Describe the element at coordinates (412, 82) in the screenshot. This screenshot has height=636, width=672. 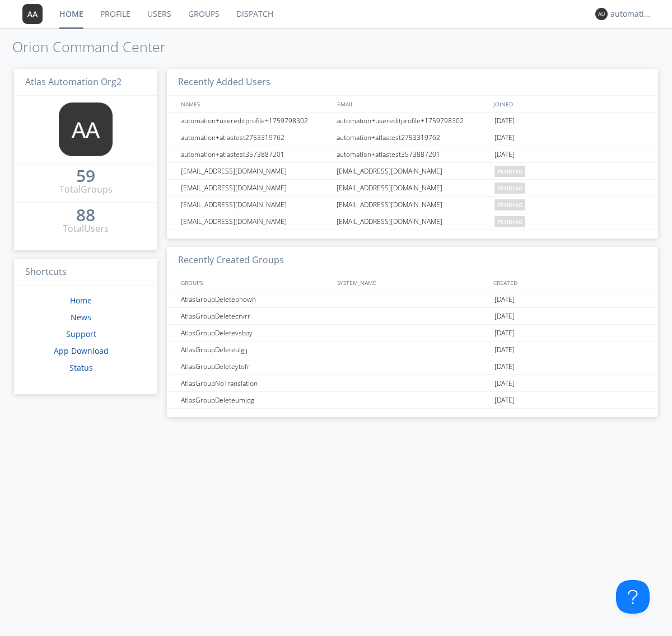
I see `h3: Recently Added Users` at that location.